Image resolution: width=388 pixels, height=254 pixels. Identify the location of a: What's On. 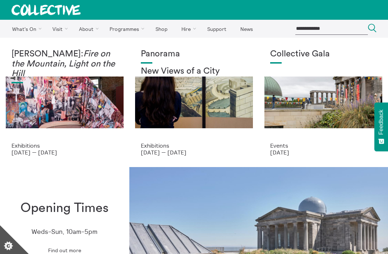
(25, 29).